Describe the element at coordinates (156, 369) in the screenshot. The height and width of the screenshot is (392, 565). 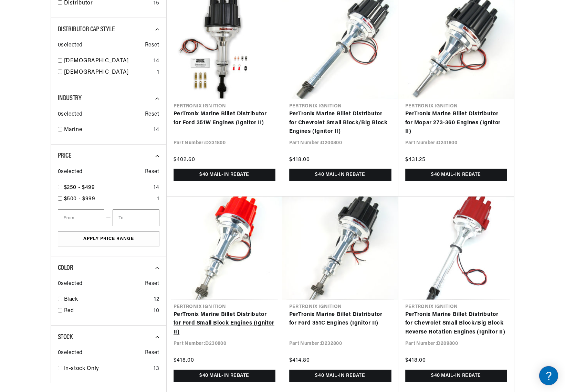
I see `div: 13` at that location.